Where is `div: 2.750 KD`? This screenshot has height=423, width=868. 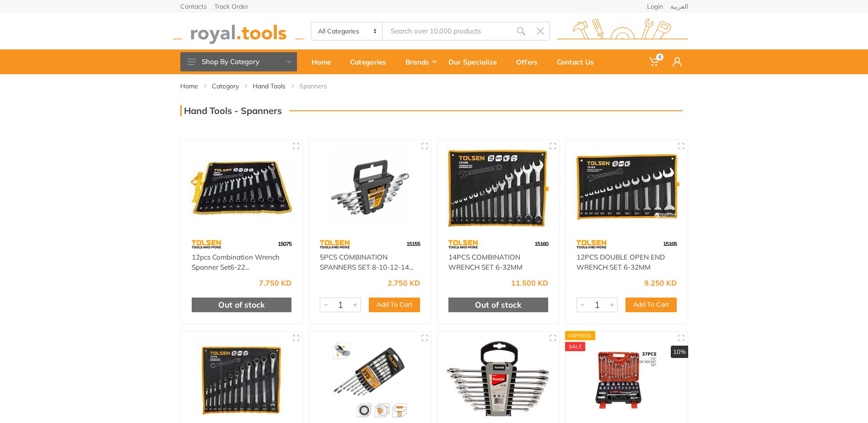 div: 2.750 KD is located at coordinates (403, 283).